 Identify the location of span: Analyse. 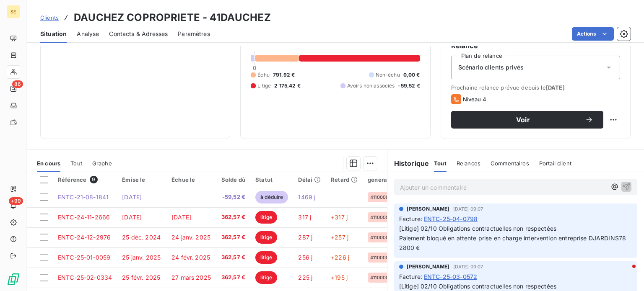
(87, 34).